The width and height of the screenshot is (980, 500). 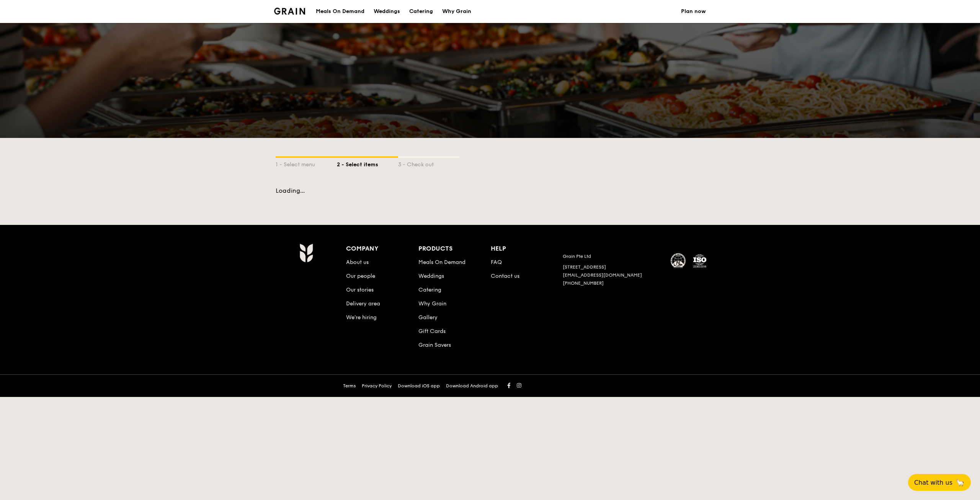 I want to click on a: Download Android app, so click(x=472, y=386).